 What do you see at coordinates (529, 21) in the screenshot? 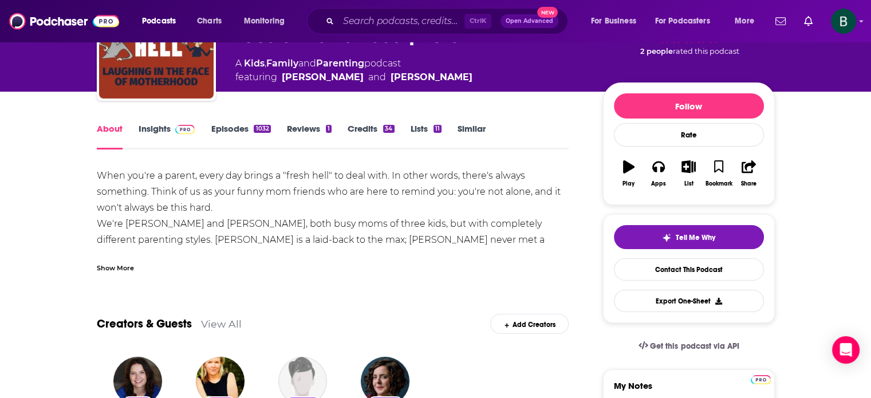
I see `button: Open AdvancedNew` at bounding box center [529, 21].